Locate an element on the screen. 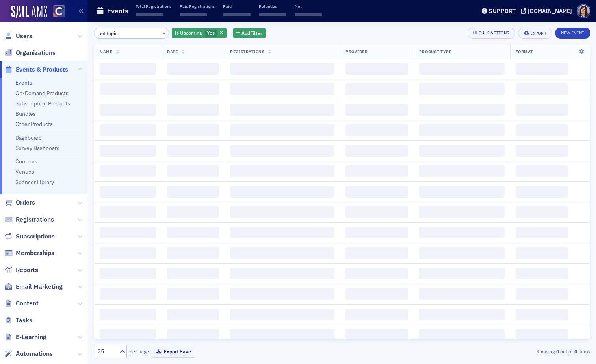  span: Automations is located at coordinates (34, 354).